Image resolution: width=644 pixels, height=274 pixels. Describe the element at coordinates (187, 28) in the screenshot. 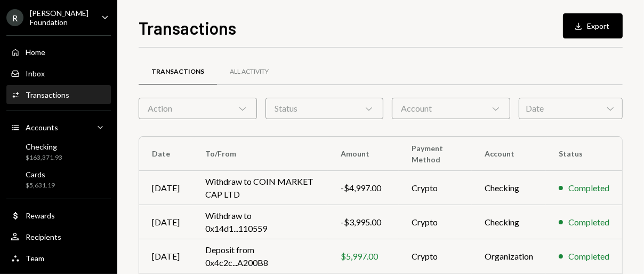

I see `h1: Transactions` at that location.